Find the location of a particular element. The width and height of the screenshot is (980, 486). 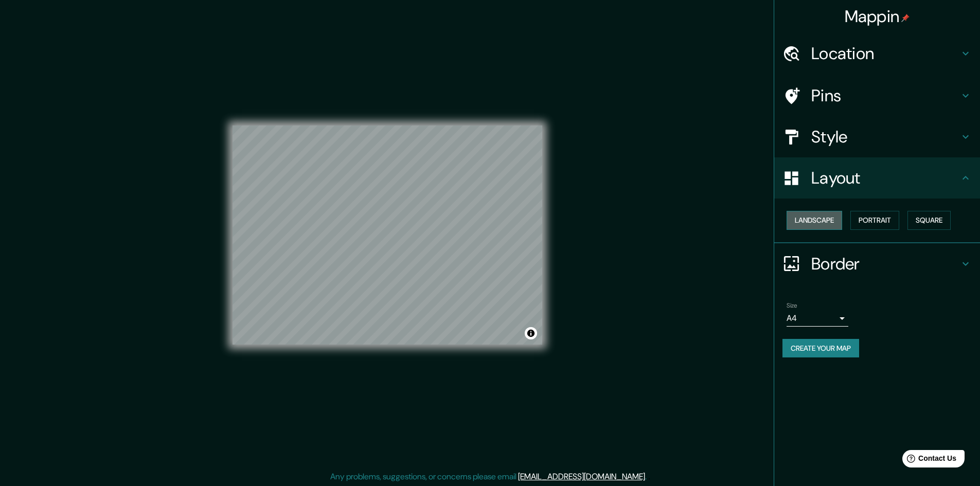

h4: Location is located at coordinates (885, 53).